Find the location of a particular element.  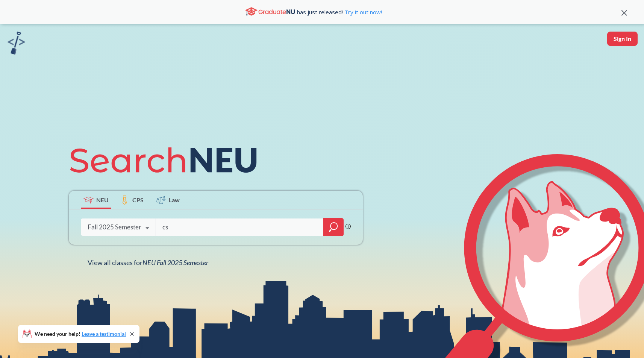

span: View all classes for is located at coordinates (148, 262).